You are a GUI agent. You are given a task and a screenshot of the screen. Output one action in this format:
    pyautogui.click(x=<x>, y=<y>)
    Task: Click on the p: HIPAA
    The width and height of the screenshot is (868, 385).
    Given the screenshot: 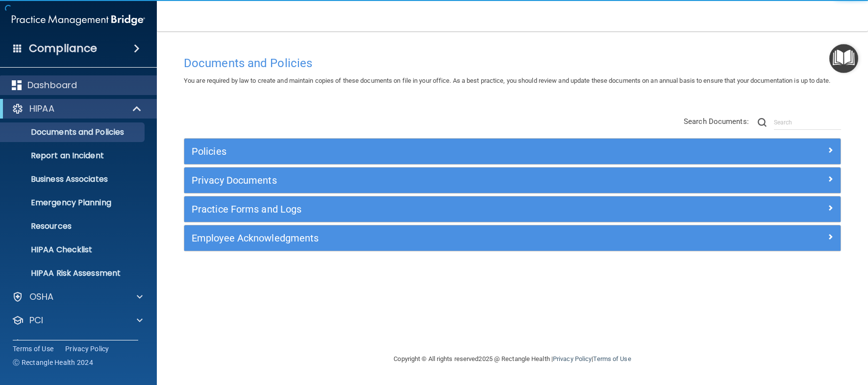 What is the action you would take?
    pyautogui.click(x=42, y=109)
    